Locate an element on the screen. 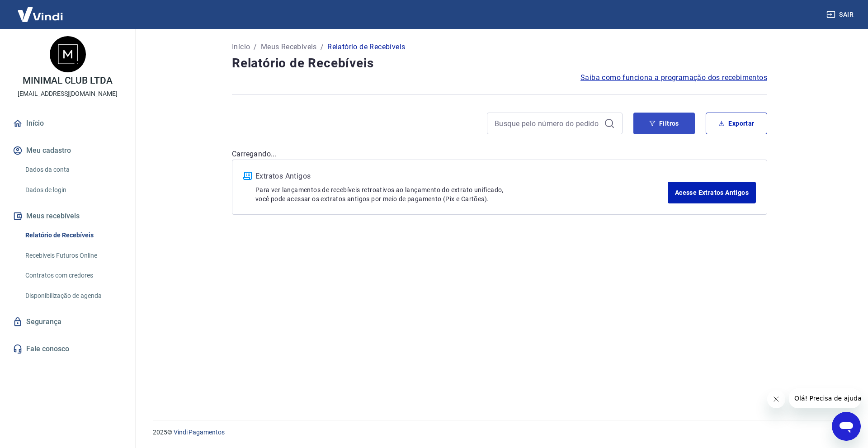  h4: Relatório de Recebíveis is located at coordinates (499, 63).